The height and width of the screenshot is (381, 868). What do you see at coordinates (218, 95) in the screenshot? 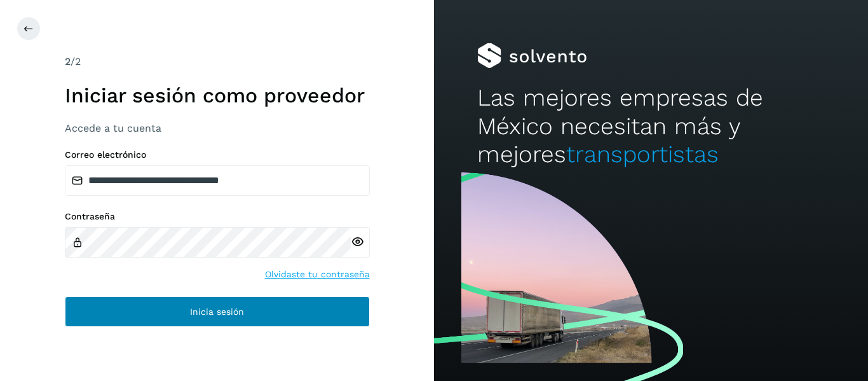
I see `h1: Iniciar sesión como proveedor` at bounding box center [218, 95].